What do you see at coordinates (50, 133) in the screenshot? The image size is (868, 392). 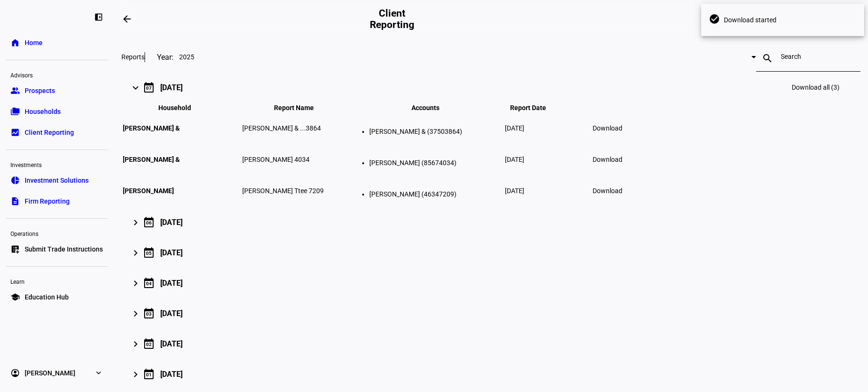 I see `span: Client Reporting` at bounding box center [50, 133].